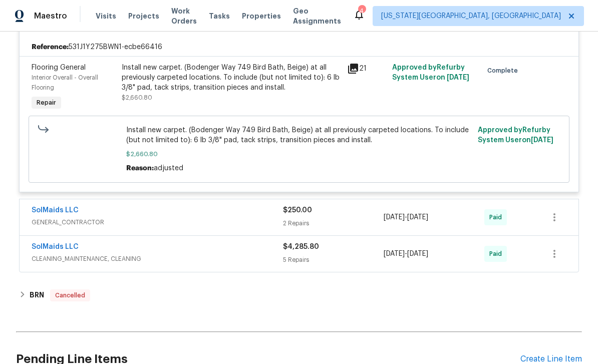 The image size is (598, 364). Describe the element at coordinates (261, 16) in the screenshot. I see `span: Properties` at that location.